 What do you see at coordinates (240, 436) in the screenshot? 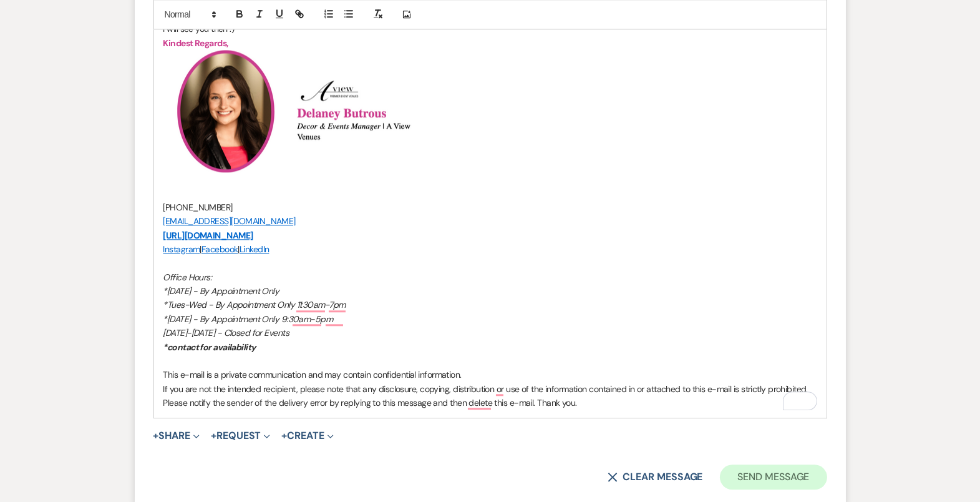
I see `button: Request` at bounding box center [240, 436].